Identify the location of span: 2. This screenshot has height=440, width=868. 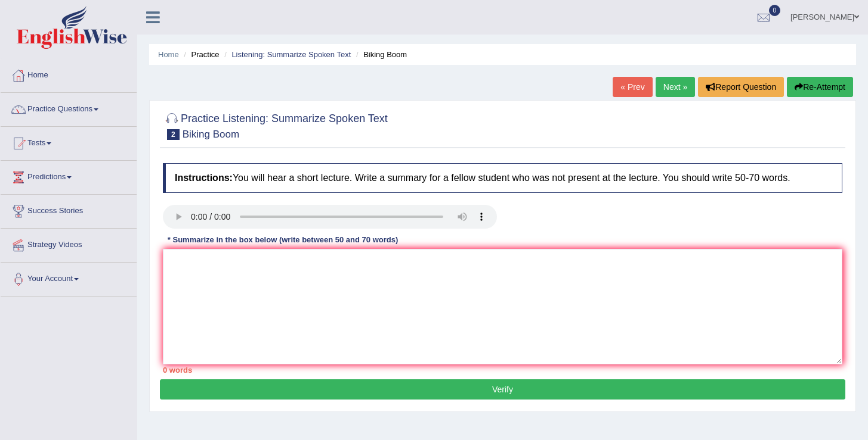
(173, 135).